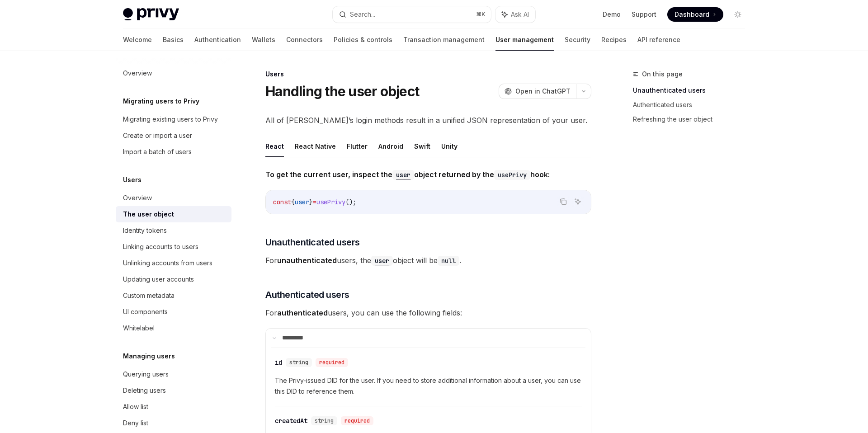 The width and height of the screenshot is (868, 433). I want to click on a: Unauthenticated users, so click(693, 90).